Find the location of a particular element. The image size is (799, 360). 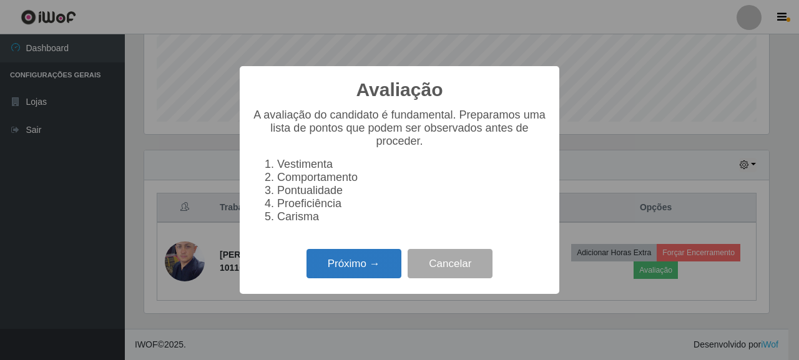

p: A avaliação do candidato é fundamental. Preparamos uma lista de pontos que podem ser observados a... is located at coordinates (400, 128).